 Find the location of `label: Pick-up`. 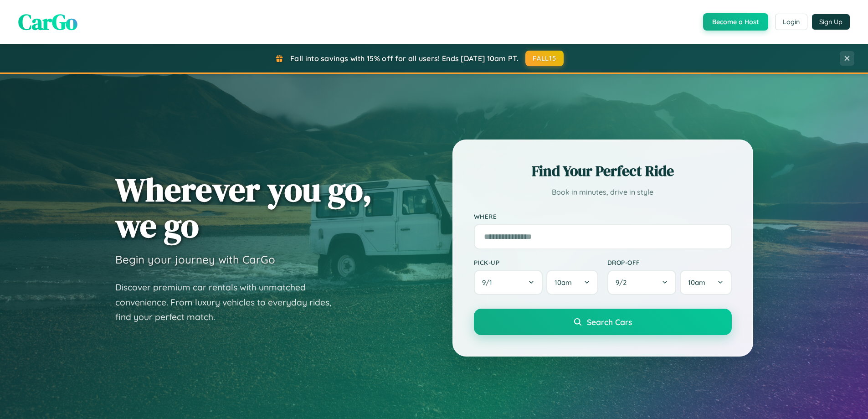

label: Pick-up is located at coordinates (536, 262).